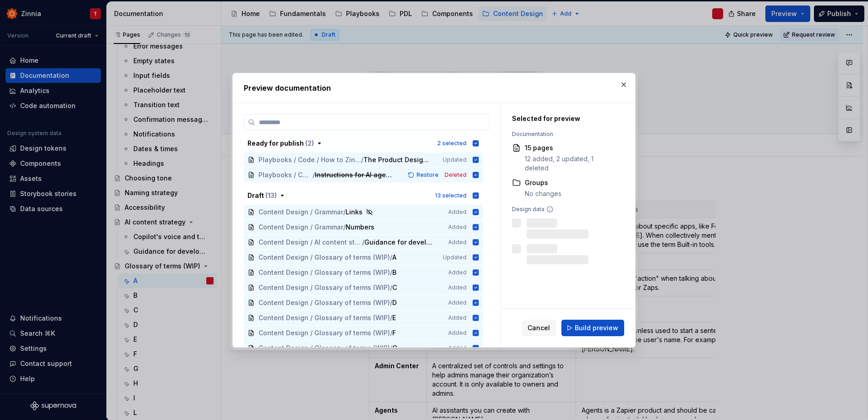 Image resolution: width=868 pixels, height=420 pixels. What do you see at coordinates (263, 196) in the screenshot?
I see `div: Draft` at bounding box center [263, 196].